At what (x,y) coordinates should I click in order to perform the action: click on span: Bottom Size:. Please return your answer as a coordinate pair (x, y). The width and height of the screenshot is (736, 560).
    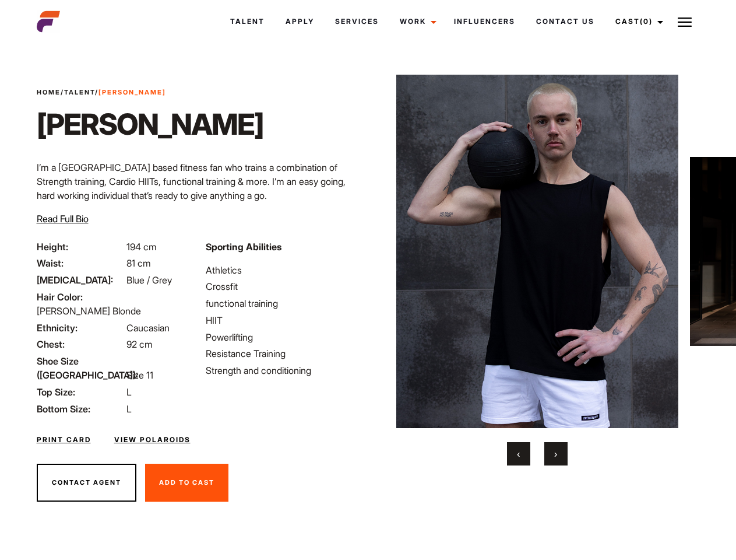
    Looking at the image, I should click on (81, 408).